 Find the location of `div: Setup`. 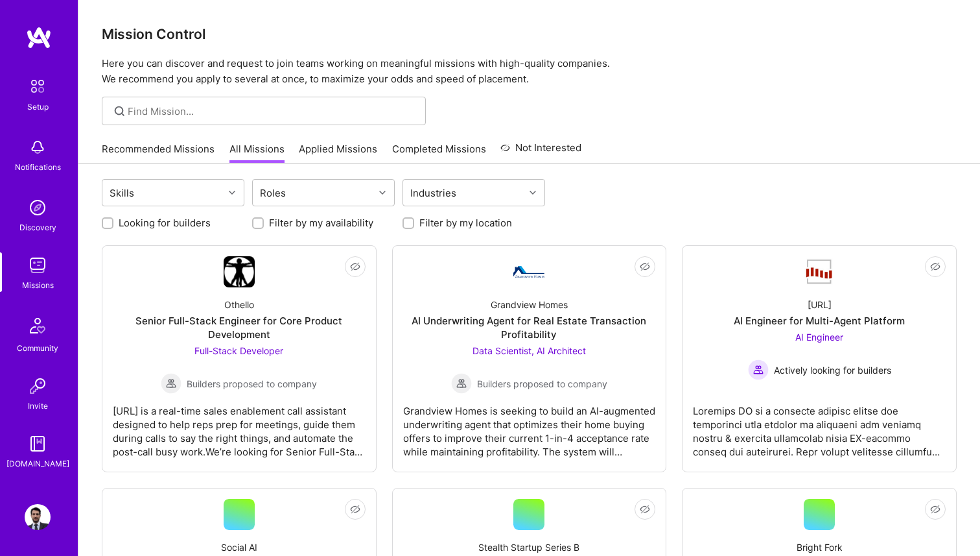

div: Setup is located at coordinates (38, 106).